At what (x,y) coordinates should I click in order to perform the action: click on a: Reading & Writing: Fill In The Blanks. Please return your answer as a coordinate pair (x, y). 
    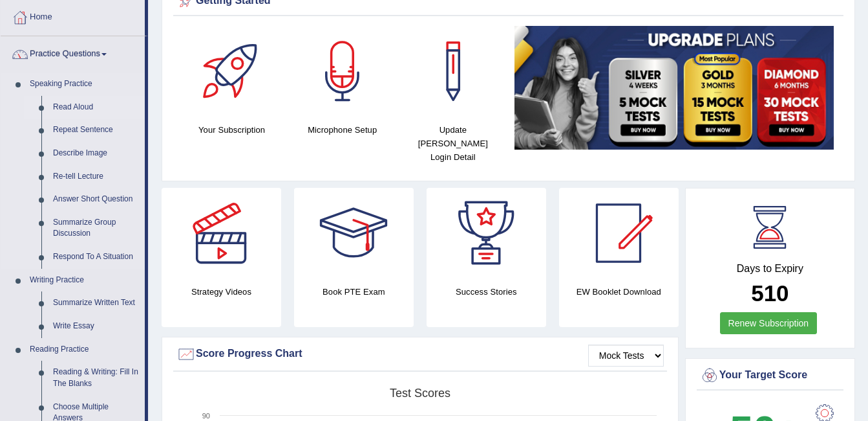
    Looking at the image, I should click on (95, 377).